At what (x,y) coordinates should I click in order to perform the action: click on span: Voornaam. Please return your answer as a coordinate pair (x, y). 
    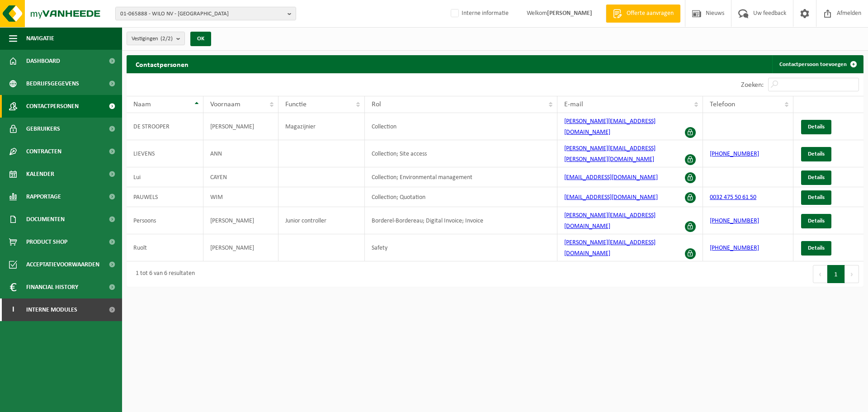
    Looking at the image, I should click on (225, 105).